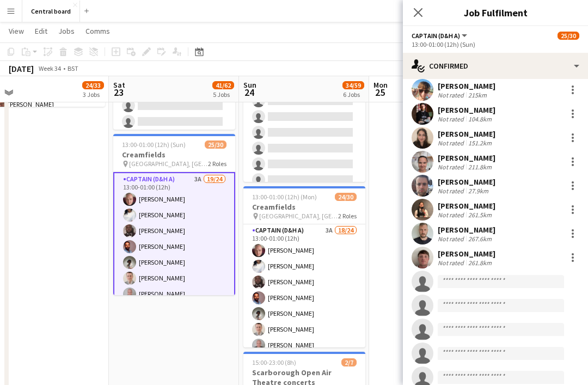 The image size is (588, 385). Describe the element at coordinates (41, 31) in the screenshot. I see `a: Edit` at that location.